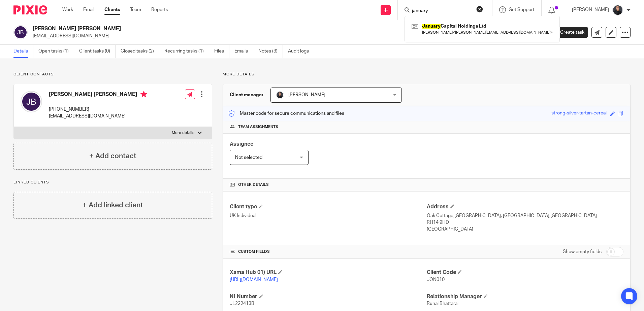 The width and height of the screenshot is (644, 311). I want to click on span: Not selected, so click(249, 158).